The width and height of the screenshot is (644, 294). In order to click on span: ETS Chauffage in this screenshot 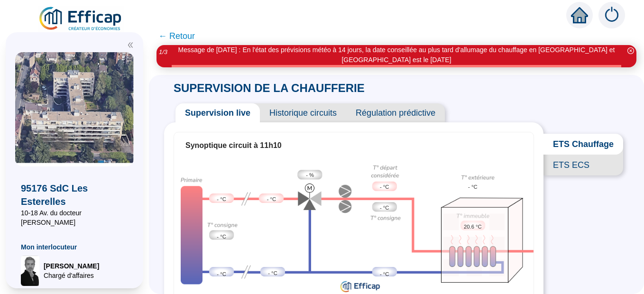, I will do `click(583, 144)`.